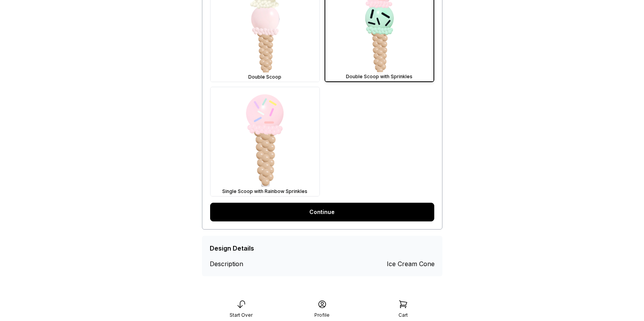 The height and width of the screenshot is (321, 644). What do you see at coordinates (265, 191) in the screenshot?
I see `div: Single Scoop with Rainbow Sprinkles` at bounding box center [265, 191].